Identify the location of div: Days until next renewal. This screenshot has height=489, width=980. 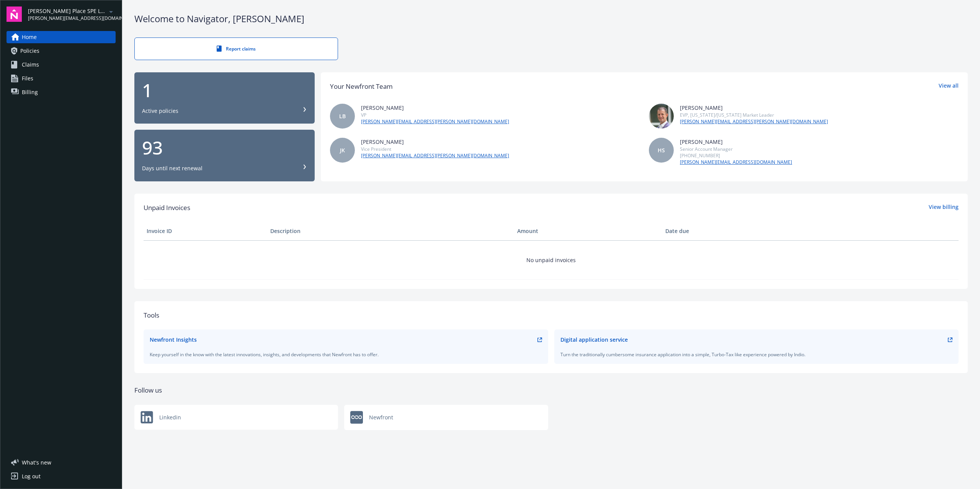
(172, 168).